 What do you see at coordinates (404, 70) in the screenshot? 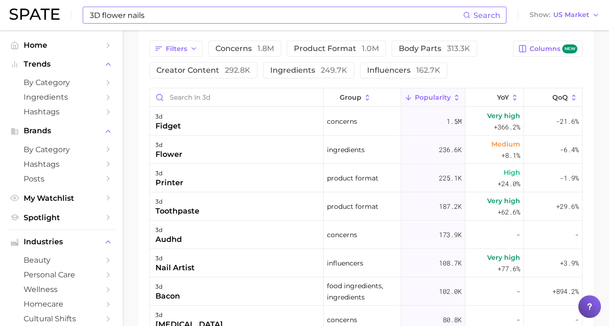
I see `span: influencers` at bounding box center [404, 70].